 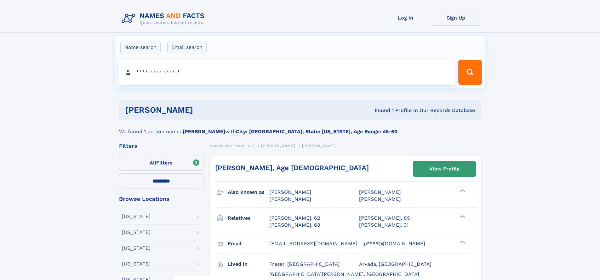 What do you see at coordinates (253, 145) in the screenshot?
I see `a: P` at bounding box center [253, 145].